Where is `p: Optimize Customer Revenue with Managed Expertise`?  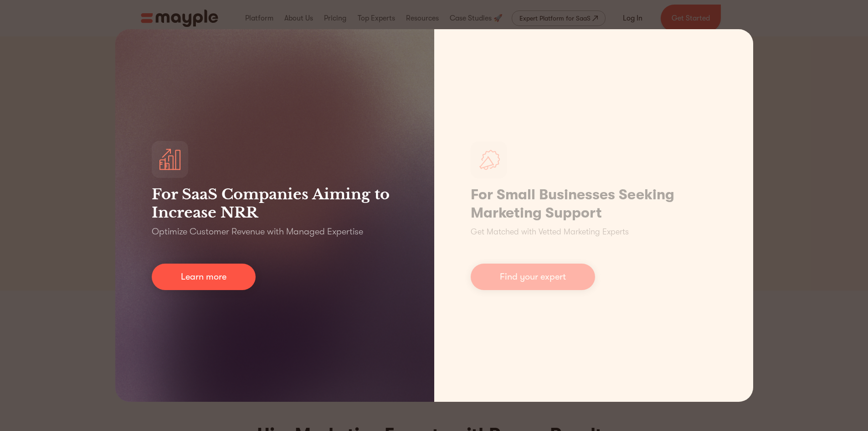
p: Optimize Customer Revenue with Managed Expertise is located at coordinates (258, 232).